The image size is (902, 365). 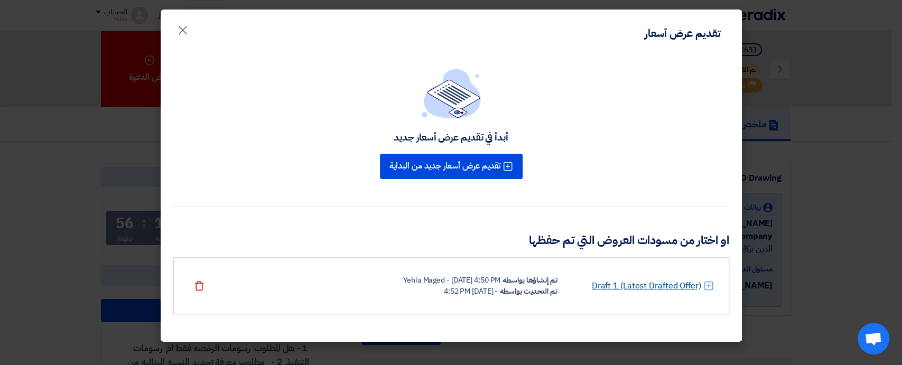 What do you see at coordinates (451, 166) in the screenshot?
I see `button: تقديم عرض أسعار جديد من البداية` at bounding box center [451, 166].